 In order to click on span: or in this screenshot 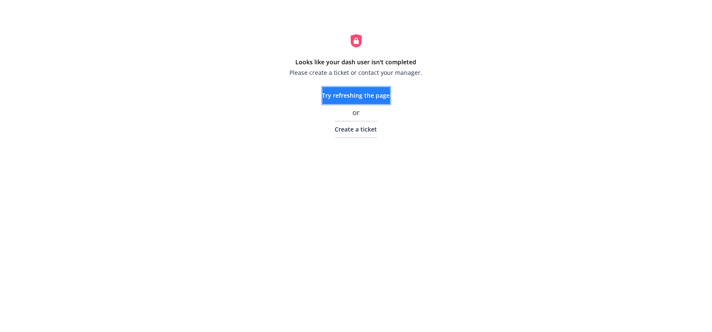, I will do `click(356, 112)`.